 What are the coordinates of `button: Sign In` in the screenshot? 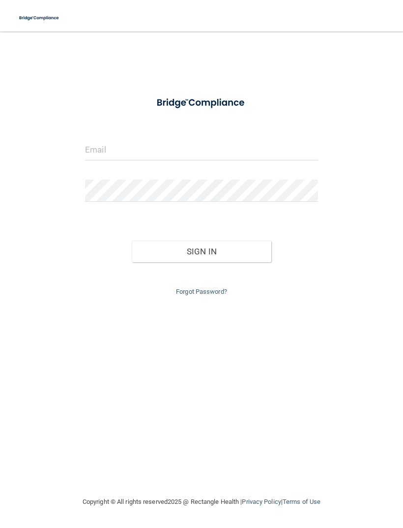 It's located at (202, 251).